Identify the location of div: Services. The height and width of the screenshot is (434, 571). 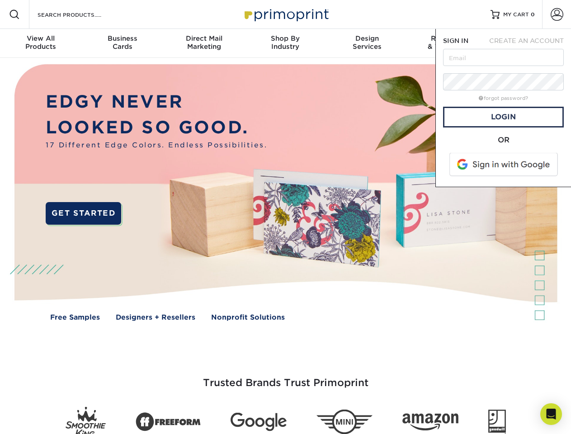
(367, 42).